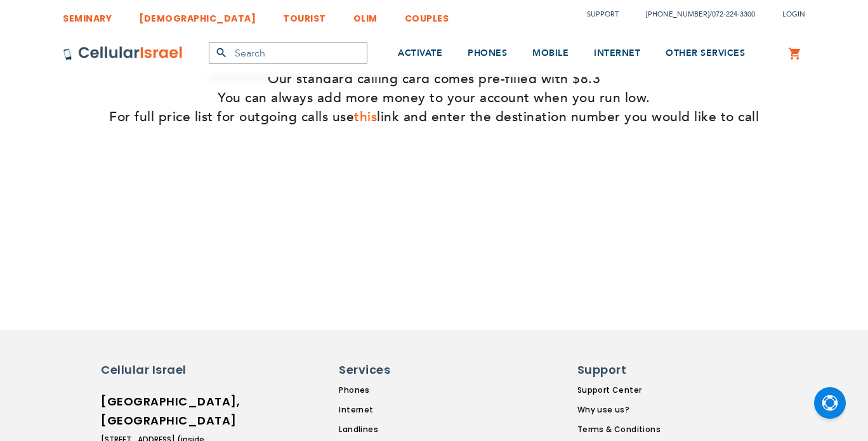 The height and width of the screenshot is (441, 868). Describe the element at coordinates (365, 15) in the screenshot. I see `a: OLIM` at that location.